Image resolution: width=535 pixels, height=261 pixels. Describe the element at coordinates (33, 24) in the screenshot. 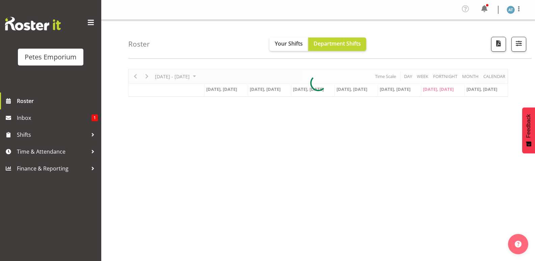

I see `img: Rosterit website logo` at that location.